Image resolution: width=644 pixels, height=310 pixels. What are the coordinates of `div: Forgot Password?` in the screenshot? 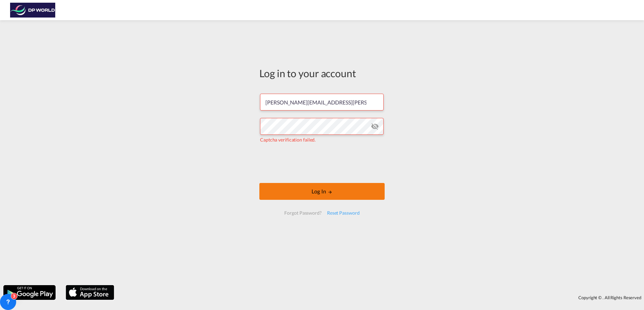 It's located at (303, 213).